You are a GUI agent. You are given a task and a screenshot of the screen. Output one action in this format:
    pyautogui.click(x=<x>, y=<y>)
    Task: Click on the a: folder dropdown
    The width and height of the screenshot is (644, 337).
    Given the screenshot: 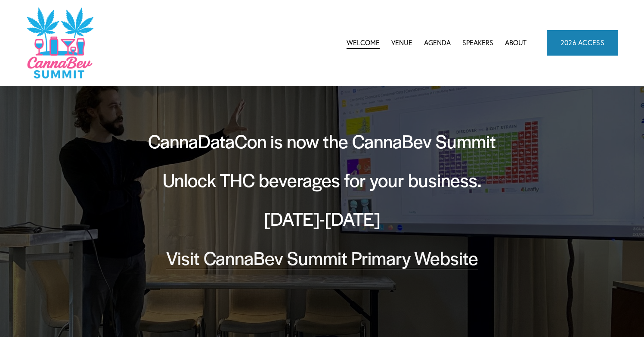 What is the action you would take?
    pyautogui.click(x=437, y=42)
    